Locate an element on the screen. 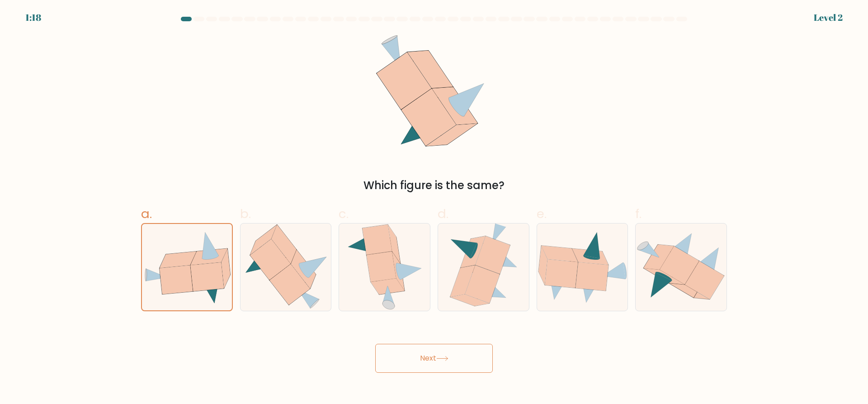 The image size is (868, 404). div: Which figure is the same? is located at coordinates (434, 185).